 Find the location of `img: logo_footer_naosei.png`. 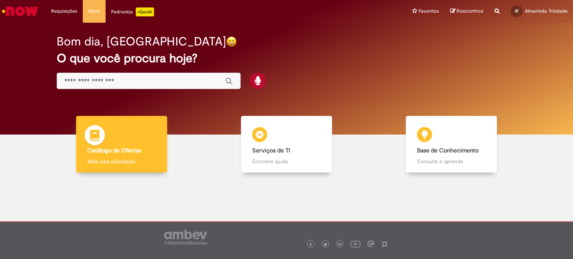

img: logo_footer_naosei.png is located at coordinates (384, 244).